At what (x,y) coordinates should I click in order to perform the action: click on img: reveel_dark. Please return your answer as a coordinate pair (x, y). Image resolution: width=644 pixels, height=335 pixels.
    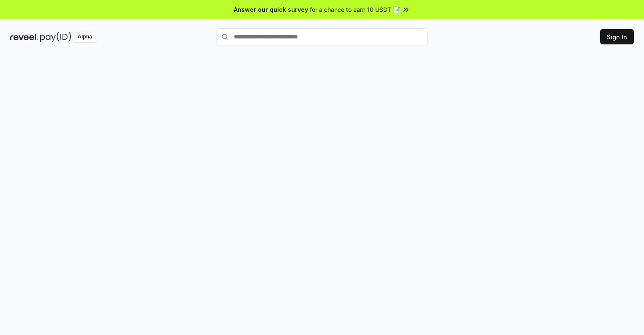
    Looking at the image, I should click on (24, 37).